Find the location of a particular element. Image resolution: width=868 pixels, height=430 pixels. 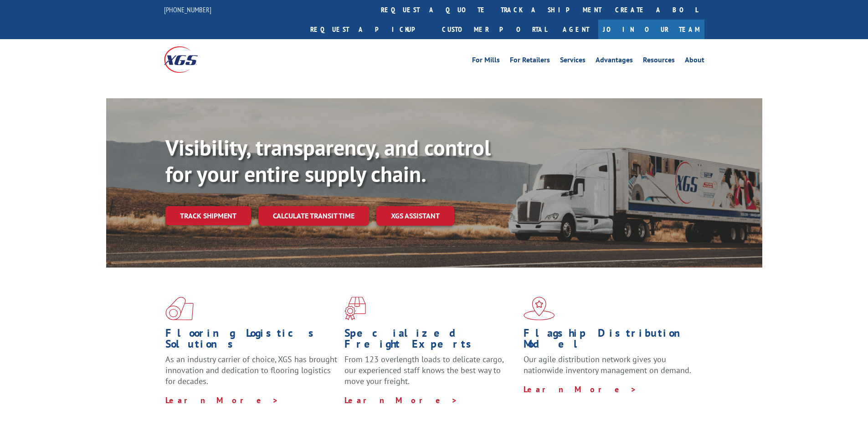

h1: Flagship Distribution Model is located at coordinates (609, 341).